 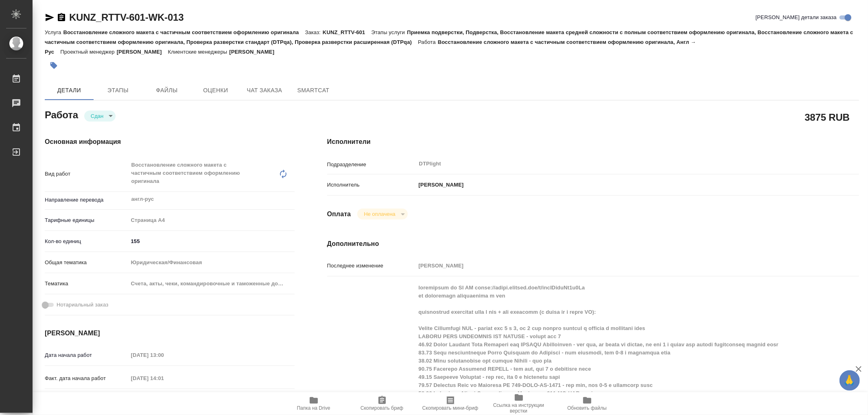 I want to click on p: Факт. дата начала работ, so click(x=86, y=379).